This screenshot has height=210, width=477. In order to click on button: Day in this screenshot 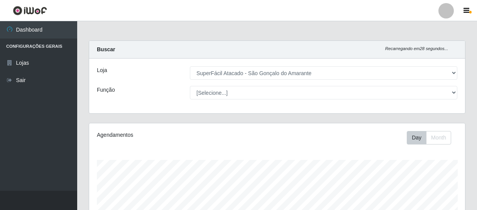, I will do `click(417, 138)`.